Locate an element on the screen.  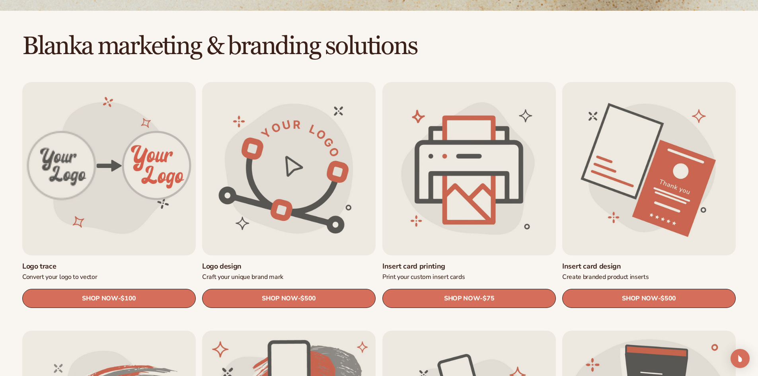
a: SHOP NOW- $75 is located at coordinates (469, 299).